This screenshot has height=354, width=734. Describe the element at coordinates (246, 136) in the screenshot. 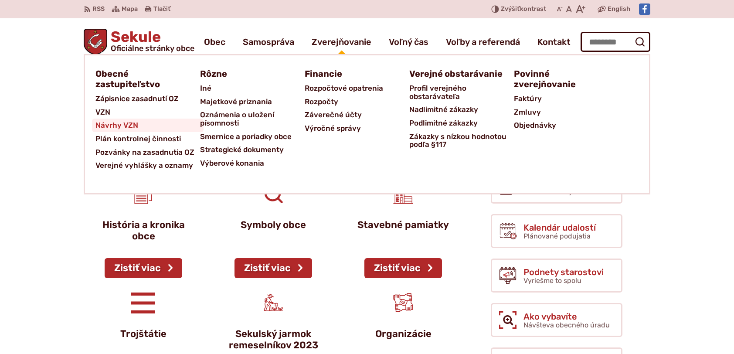

I see `span: Smernice a poriadky obce` at that location.